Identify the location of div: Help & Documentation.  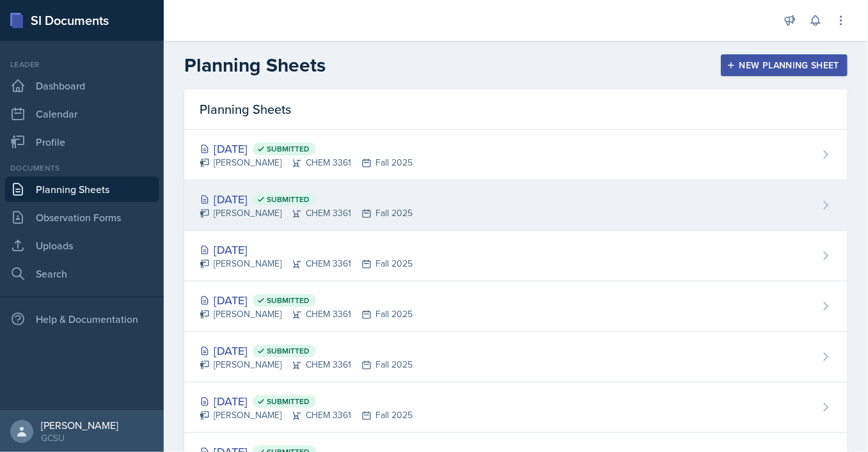
(82, 319).